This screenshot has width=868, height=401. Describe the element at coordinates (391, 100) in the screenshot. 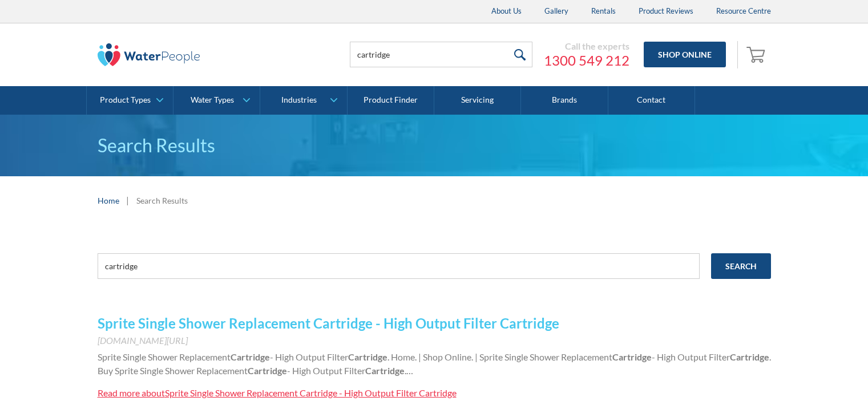

I see `a: Product Finder` at that location.